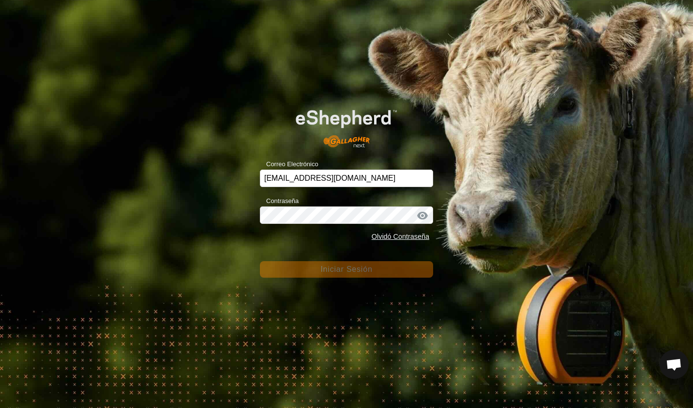  Describe the element at coordinates (347, 269) in the screenshot. I see `button: Iniciar Sesión` at that location.